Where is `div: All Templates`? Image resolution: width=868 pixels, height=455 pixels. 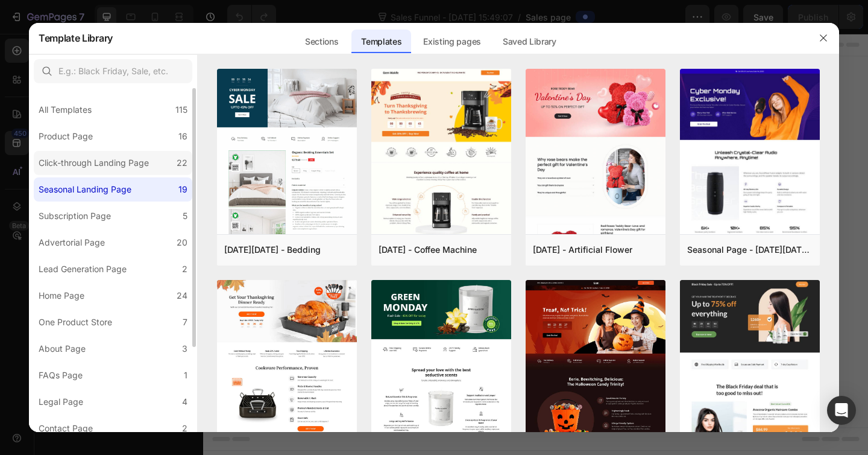
div: All Templates is located at coordinates (65, 109).